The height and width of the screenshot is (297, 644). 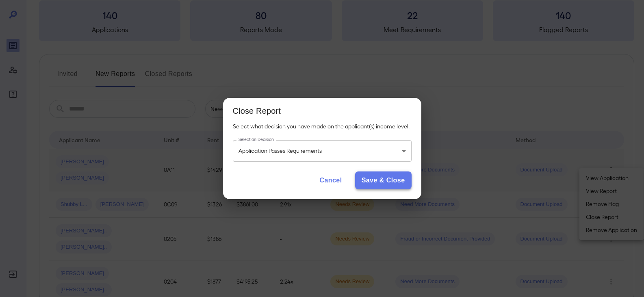 What do you see at coordinates (322, 151) in the screenshot?
I see `div: Application Passes Requirements` at bounding box center [322, 151].